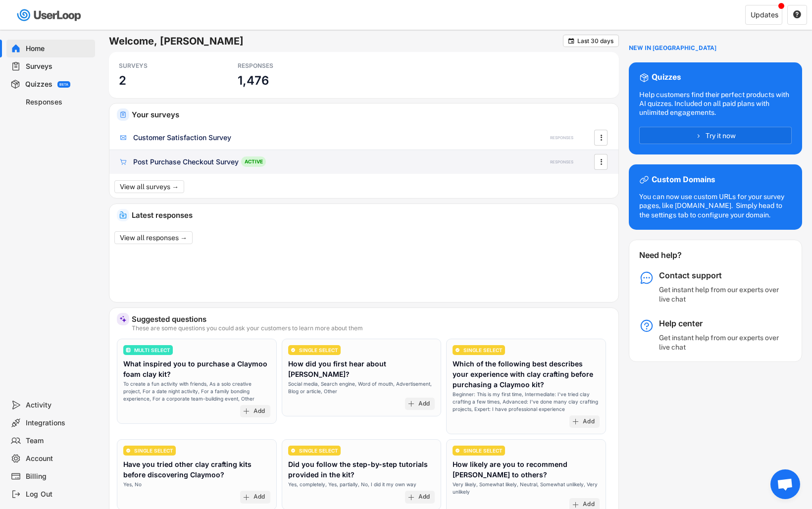 The height and width of the screenshot is (509, 812). What do you see at coordinates (196, 391) in the screenshot?
I see `div: To create a fun activity with friends, As a solo creative project, For a date night activity, For...` at bounding box center [196, 391].